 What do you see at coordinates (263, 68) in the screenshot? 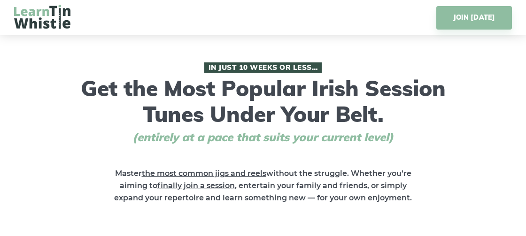
I see `span: In Just 10 Weeks or Less…` at bounding box center [263, 68].